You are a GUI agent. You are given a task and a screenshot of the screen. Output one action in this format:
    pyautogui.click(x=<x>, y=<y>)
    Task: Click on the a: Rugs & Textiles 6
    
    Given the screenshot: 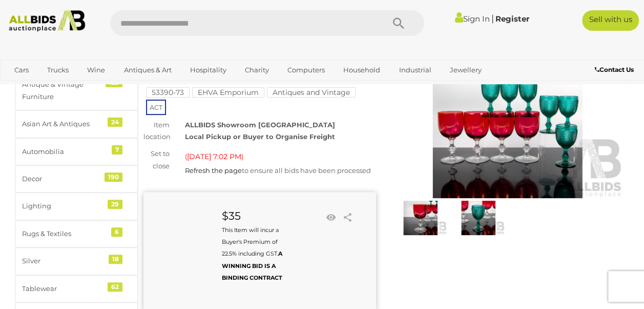 What is the action you would take?
    pyautogui.click(x=77, y=234)
    